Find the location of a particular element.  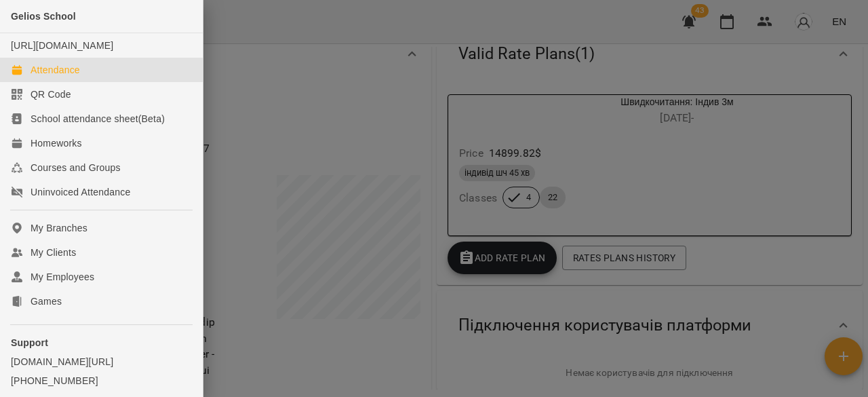

div: Attendance is located at coordinates (55, 69).